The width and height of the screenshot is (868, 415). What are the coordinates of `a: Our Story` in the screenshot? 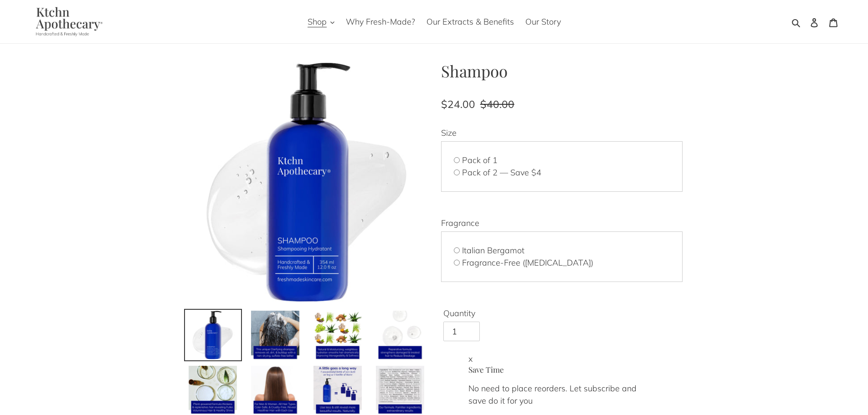 It's located at (543, 21).